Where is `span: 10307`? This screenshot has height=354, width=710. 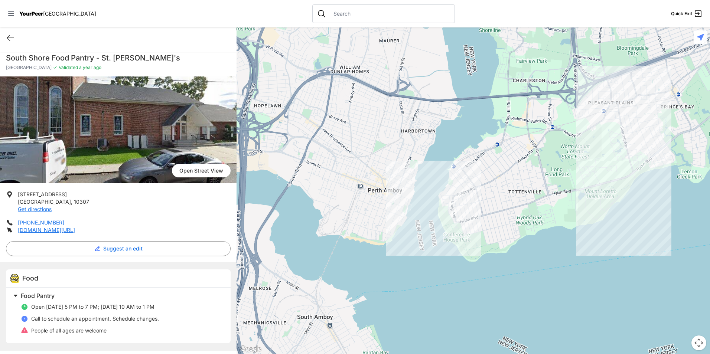
span: 10307 is located at coordinates (81, 202).